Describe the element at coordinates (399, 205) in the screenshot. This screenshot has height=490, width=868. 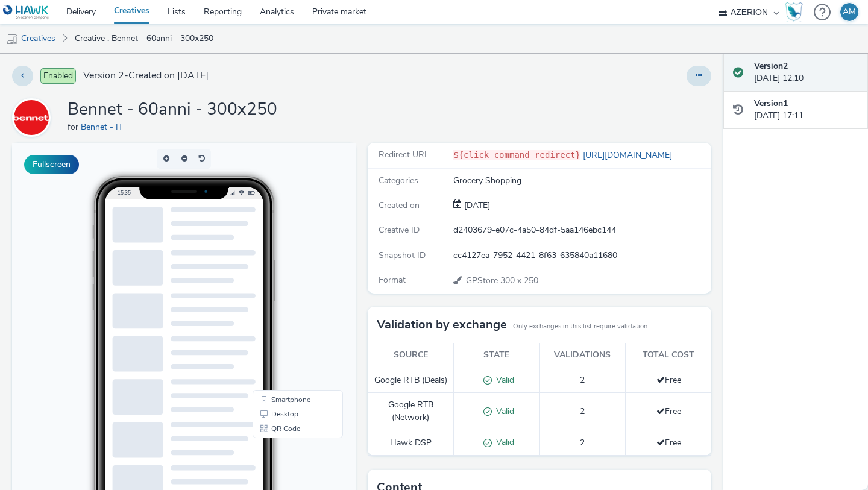
I see `span: Created on` at that location.